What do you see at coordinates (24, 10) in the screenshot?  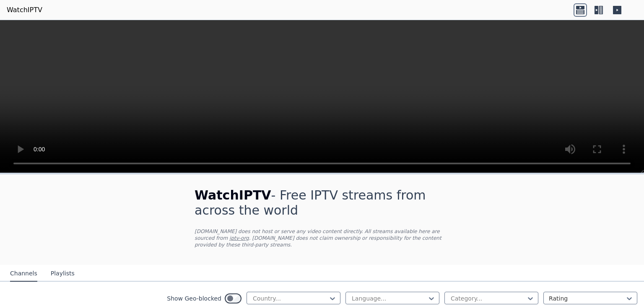 I see `a: WatchIPTV` at bounding box center [24, 10].